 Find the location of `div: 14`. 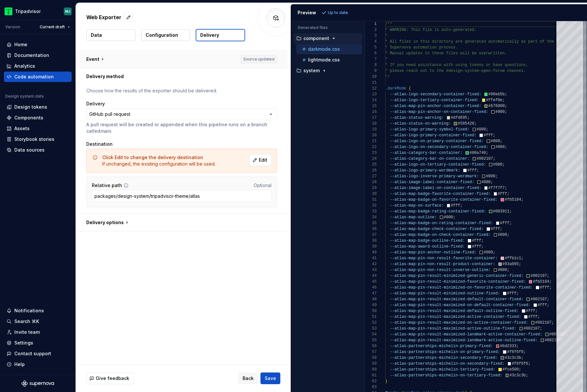

div: 14 is located at coordinates (371, 100).